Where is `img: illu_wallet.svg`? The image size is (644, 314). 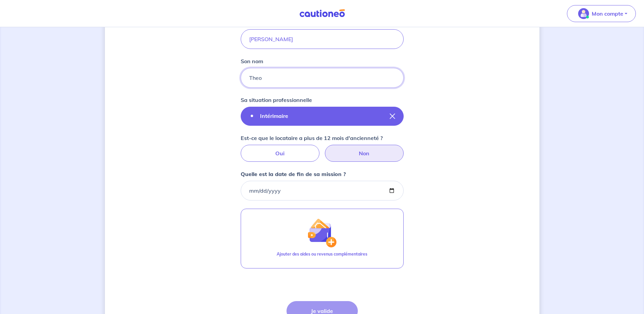
img: illu_wallet.svg is located at coordinates (322, 233).